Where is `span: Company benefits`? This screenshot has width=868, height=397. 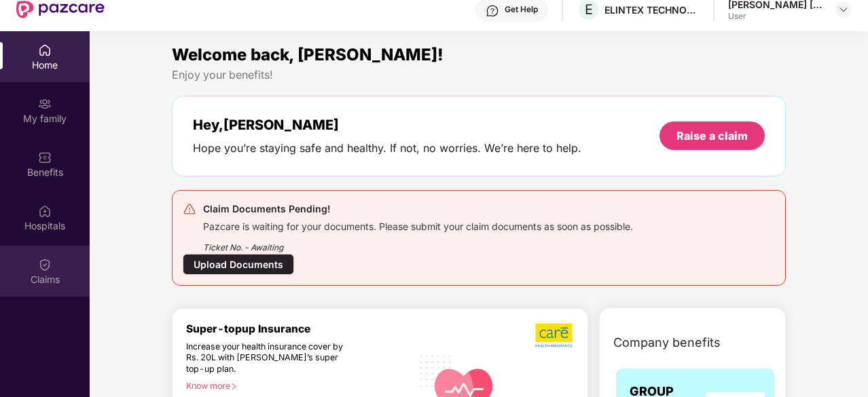
span: Company benefits is located at coordinates (667, 343).